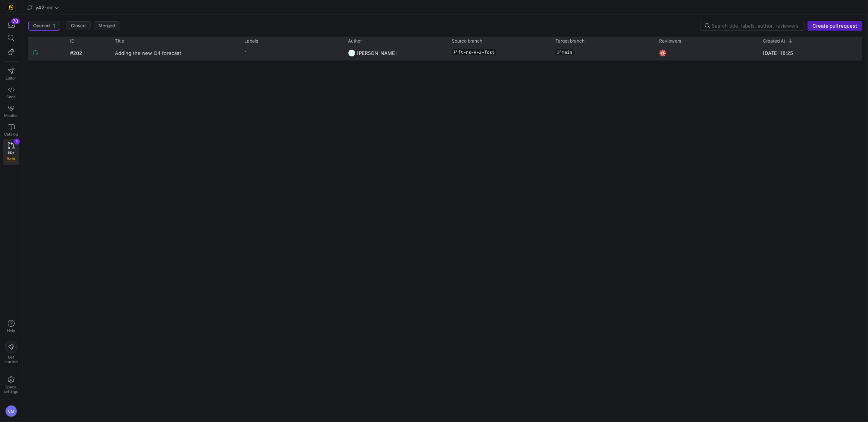 This screenshot has height=422, width=868. Describe the element at coordinates (11, 25) in the screenshot. I see `button: 70` at that location.